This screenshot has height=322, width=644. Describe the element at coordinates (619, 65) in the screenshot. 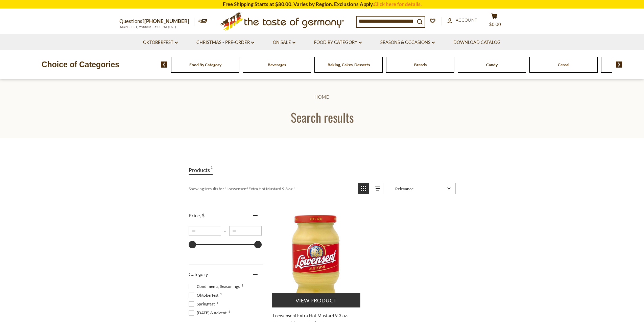

I see `img: next arrow` at that location.